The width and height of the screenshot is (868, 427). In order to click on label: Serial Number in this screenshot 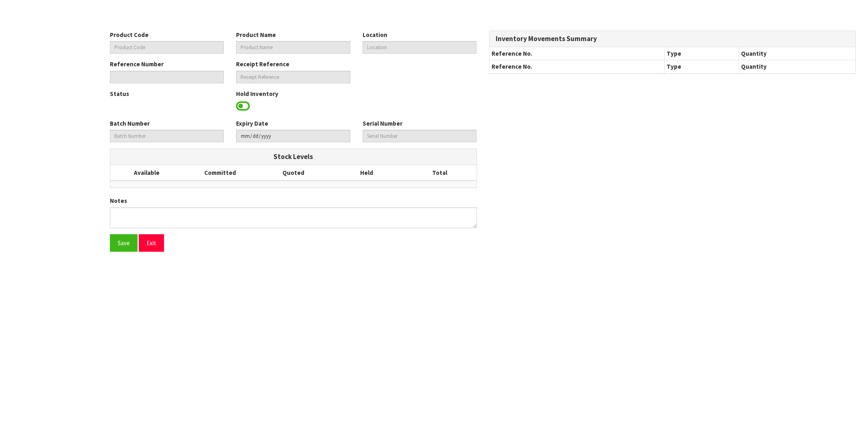, I will do `click(383, 124)`.